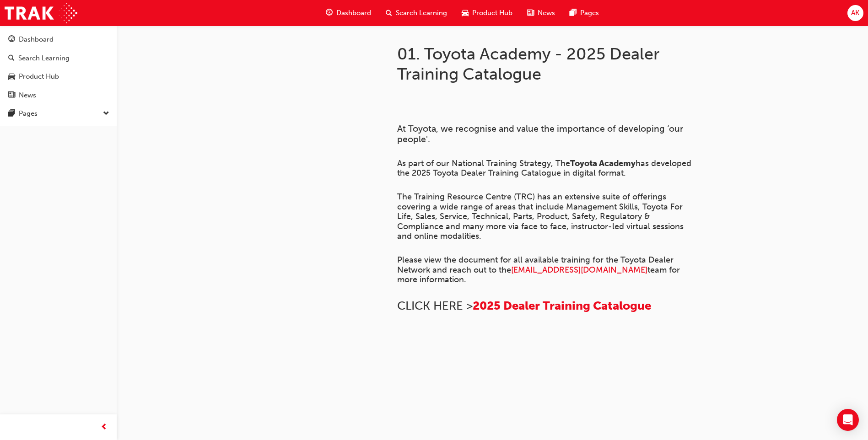  What do you see at coordinates (484, 163) in the screenshot?
I see `span: As part of our National Training Strategy, The` at bounding box center [484, 163].